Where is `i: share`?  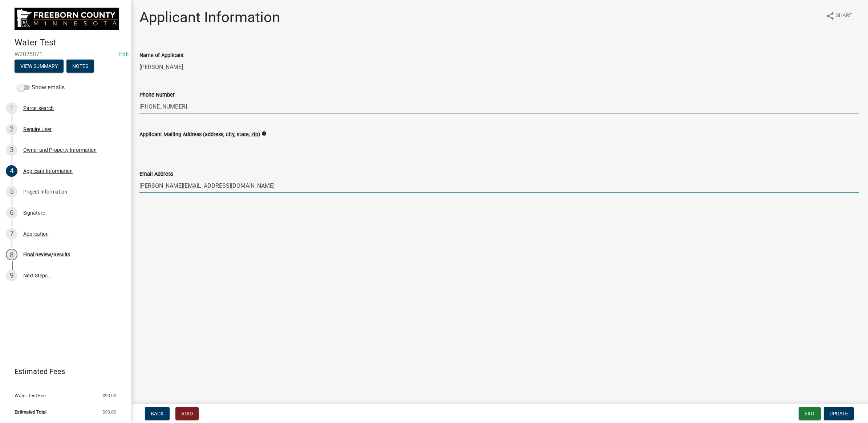
i: share is located at coordinates (831, 16).